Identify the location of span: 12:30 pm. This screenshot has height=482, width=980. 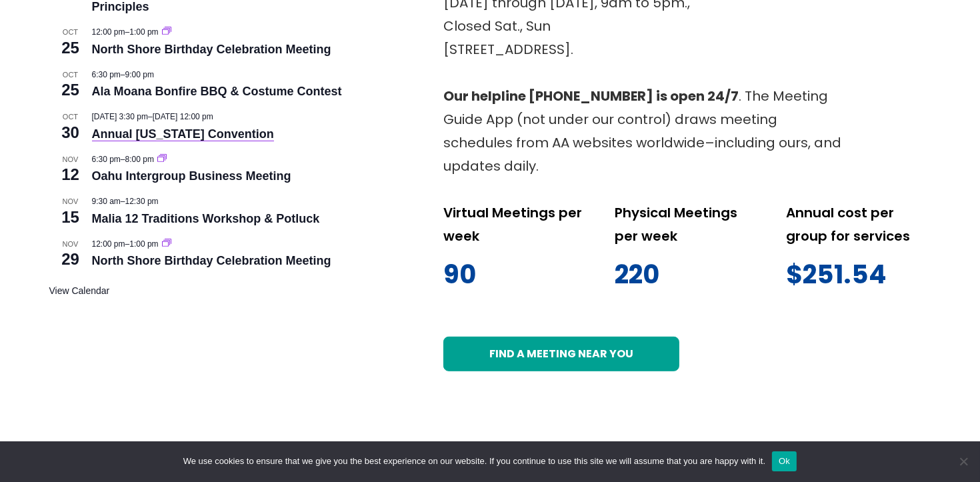
(142, 201).